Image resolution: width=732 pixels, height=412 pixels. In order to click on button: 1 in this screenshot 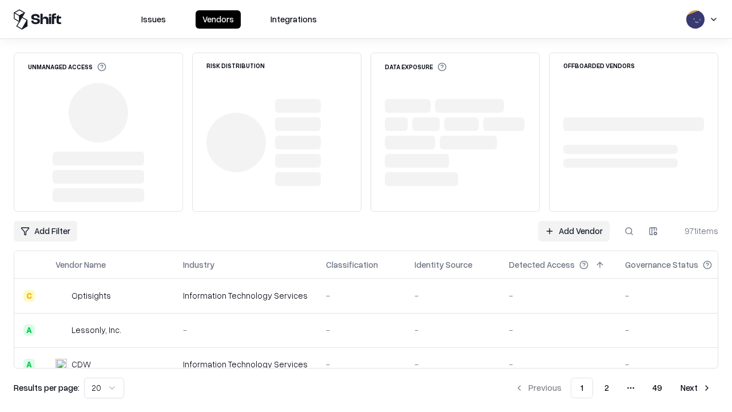, I will do `click(581, 388)`.